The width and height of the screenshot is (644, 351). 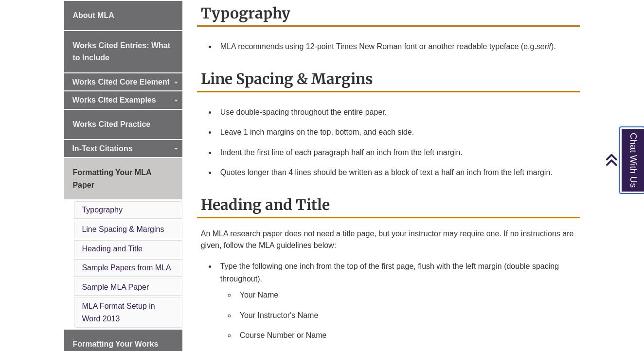 I want to click on a: Sample MLA Paper, so click(x=116, y=287).